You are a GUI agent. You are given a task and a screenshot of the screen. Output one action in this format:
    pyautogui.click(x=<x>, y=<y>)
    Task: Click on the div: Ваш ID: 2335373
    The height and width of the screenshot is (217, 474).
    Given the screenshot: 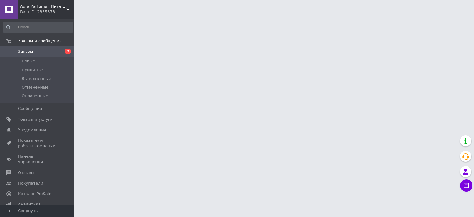 What is the action you would take?
    pyautogui.click(x=47, y=12)
    